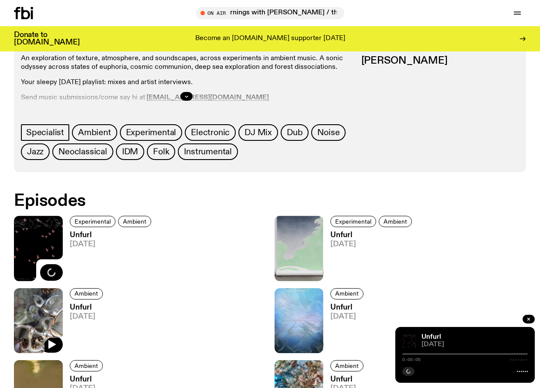 The image size is (540, 388). Describe the element at coordinates (45, 132) in the screenshot. I see `a: Specialist` at that location.